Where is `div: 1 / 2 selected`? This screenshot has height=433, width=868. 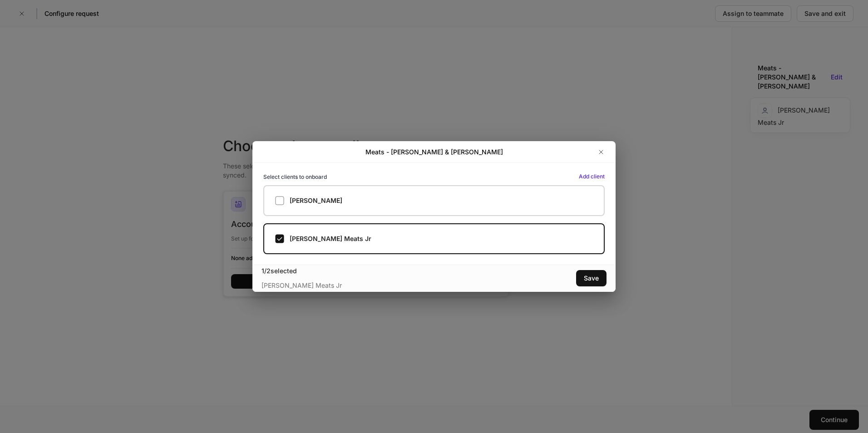
div: 1 / 2 selected is located at coordinates (348, 271).